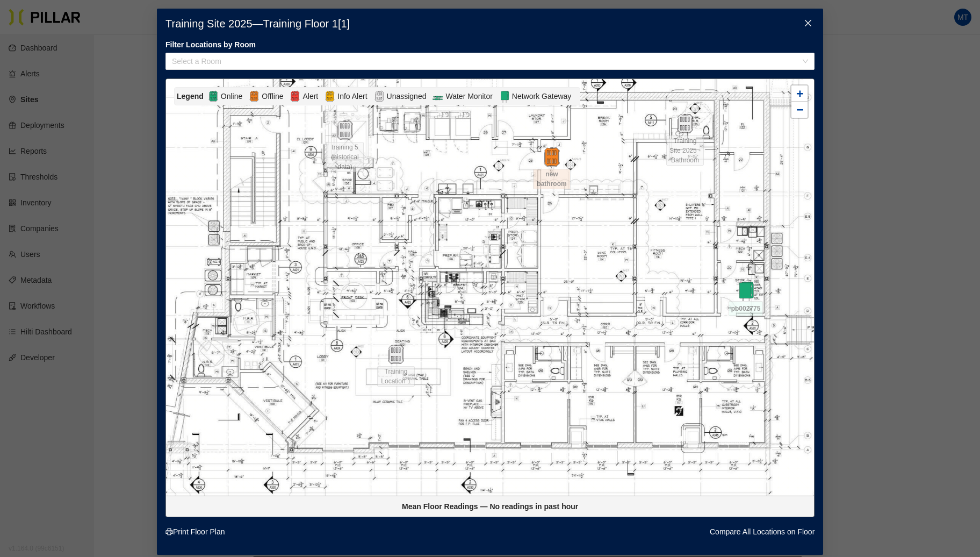 Image resolution: width=980 pixels, height=557 pixels. I want to click on div: new bathroom, so click(552, 157).